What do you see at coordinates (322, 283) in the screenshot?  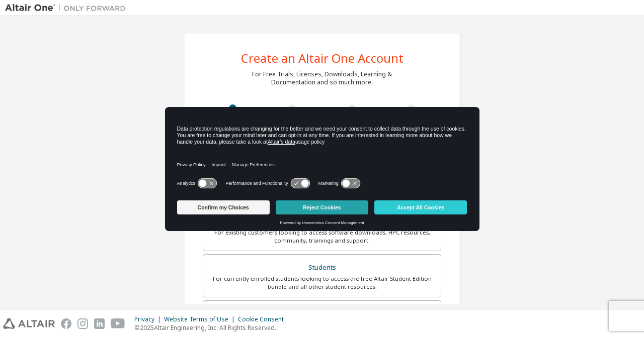 I see `div: For currently enrolled students looking to access the free Altair Student Edition bundle and all ...` at bounding box center [322, 283].